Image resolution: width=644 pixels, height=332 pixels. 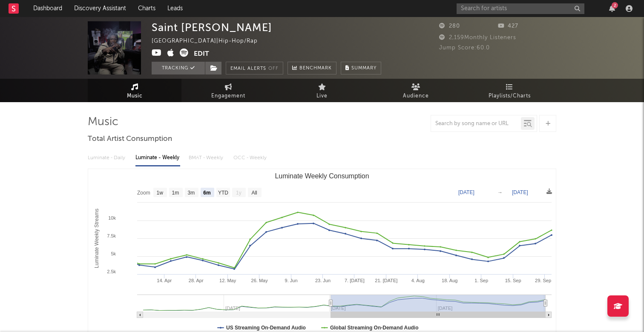 What do you see at coordinates (191, 193) in the screenshot?
I see `text: 3m` at bounding box center [191, 193].